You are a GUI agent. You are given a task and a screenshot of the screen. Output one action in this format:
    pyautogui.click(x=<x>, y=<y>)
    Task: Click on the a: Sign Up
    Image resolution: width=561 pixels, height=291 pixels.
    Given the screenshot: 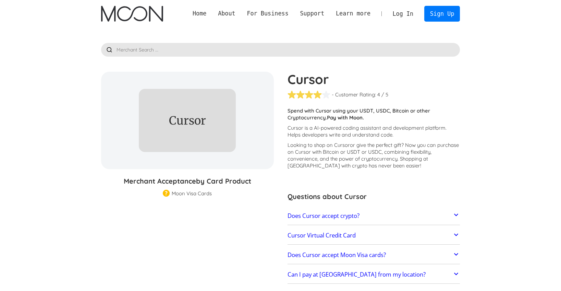 What is the action you would take?
    pyautogui.click(x=442, y=13)
    